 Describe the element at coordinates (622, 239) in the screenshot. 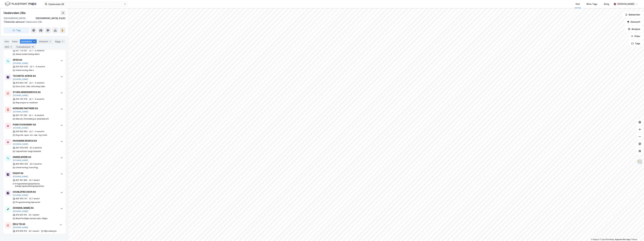

I see `a: Improve this map` at that location.